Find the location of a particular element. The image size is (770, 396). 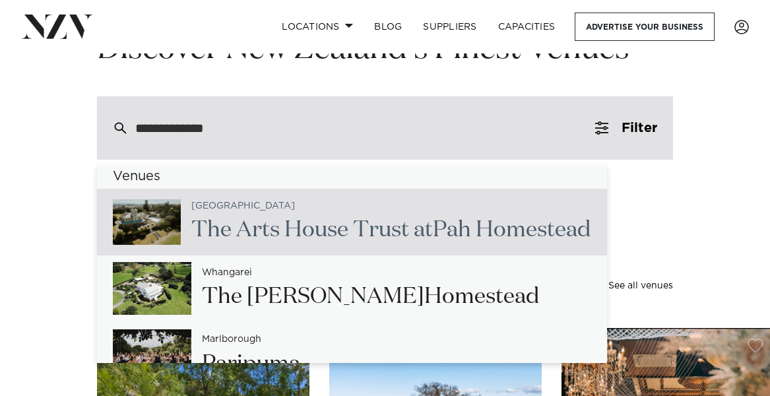

img: wADWf7luv0lGBlWaN4645lCrTN9cYG7vyQPJLIJl.jpg is located at coordinates (152, 356).